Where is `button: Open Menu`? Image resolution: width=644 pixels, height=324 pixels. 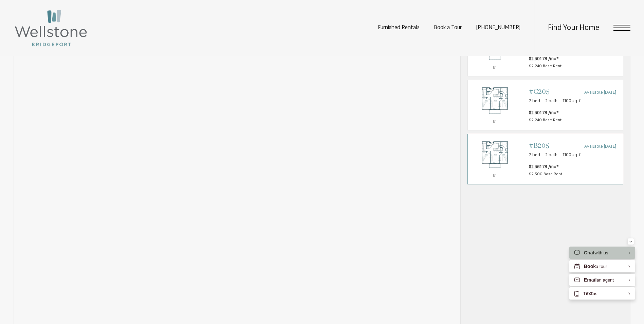 button: Open Menu is located at coordinates (622, 28).